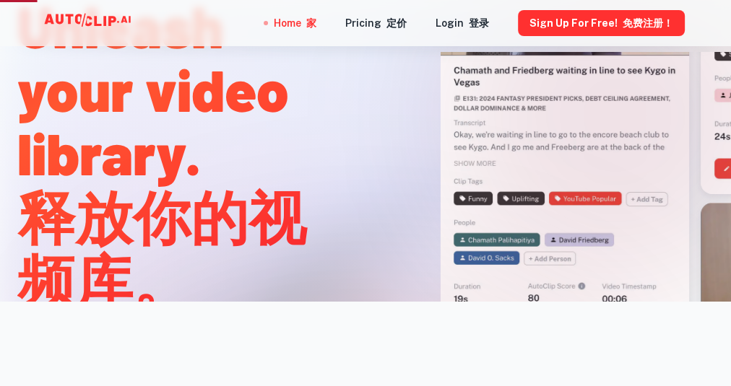 The image size is (731, 386). What do you see at coordinates (648, 23) in the screenshot?
I see `font: 免费注册！` at bounding box center [648, 23].